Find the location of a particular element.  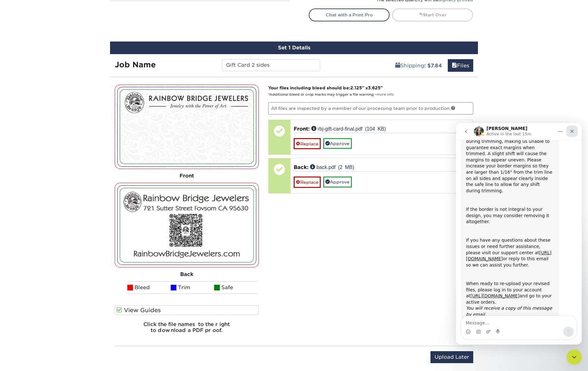

li: Trim is located at coordinates (192, 288).